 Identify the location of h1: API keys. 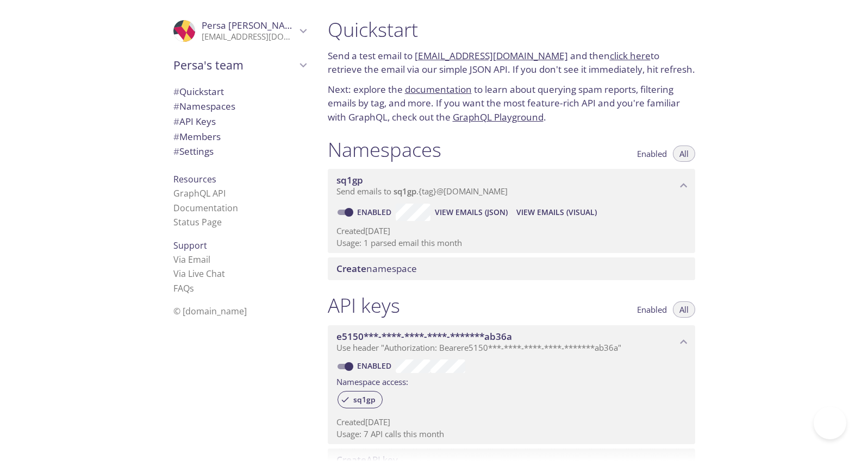
(364, 305).